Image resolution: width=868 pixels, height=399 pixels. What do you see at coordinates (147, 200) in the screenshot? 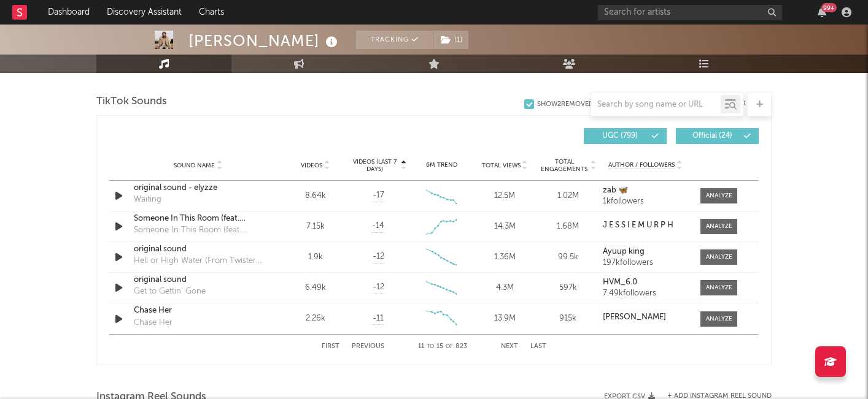
I see `div: Waiting` at bounding box center [147, 200].